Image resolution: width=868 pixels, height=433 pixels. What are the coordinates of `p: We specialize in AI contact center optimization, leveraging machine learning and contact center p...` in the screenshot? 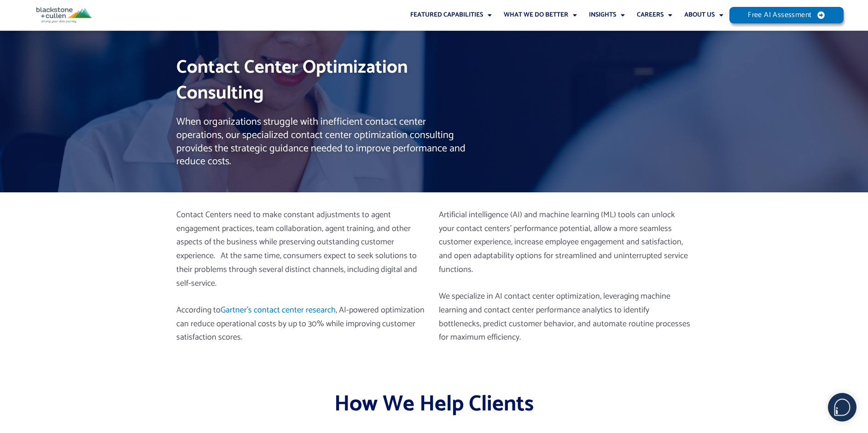 It's located at (565, 317).